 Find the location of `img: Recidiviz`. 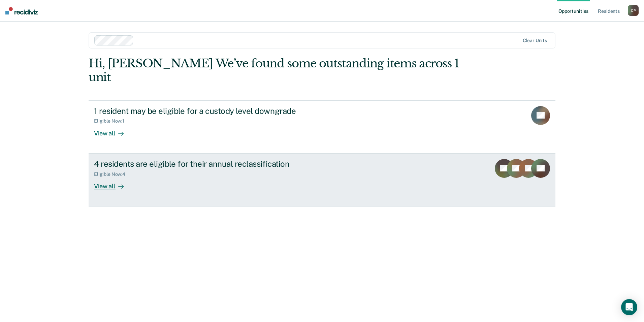

img: Recidiviz is located at coordinates (21, 11).